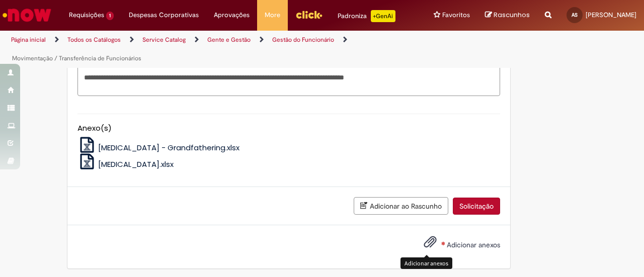 The width and height of the screenshot is (644, 277). What do you see at coordinates (476, 206) in the screenshot?
I see `button: Solicitação` at bounding box center [476, 206].